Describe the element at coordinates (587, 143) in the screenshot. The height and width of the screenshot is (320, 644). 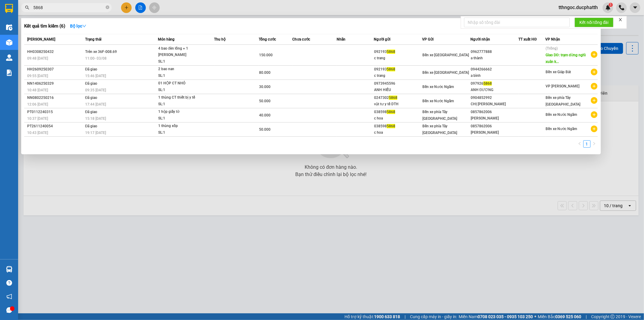
I see `a: 1` at that location.